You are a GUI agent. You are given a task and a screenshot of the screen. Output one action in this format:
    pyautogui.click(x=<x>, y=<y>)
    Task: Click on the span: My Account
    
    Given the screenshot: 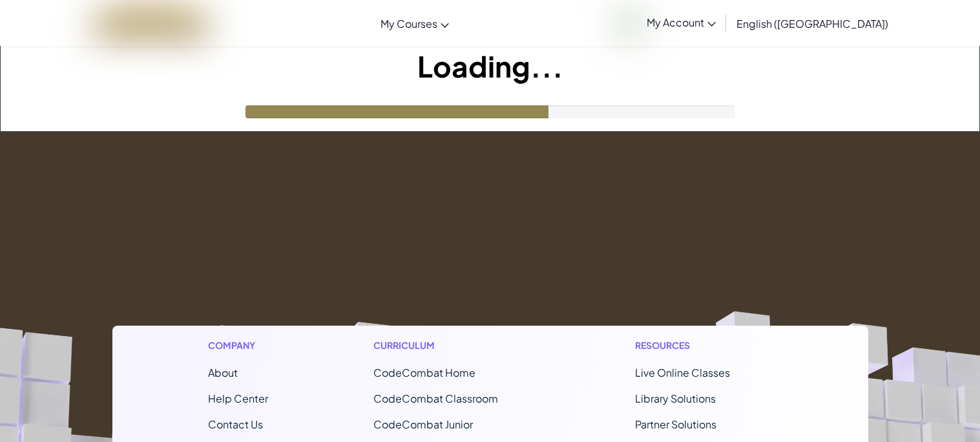 What is the action you would take?
    pyautogui.click(x=681, y=22)
    